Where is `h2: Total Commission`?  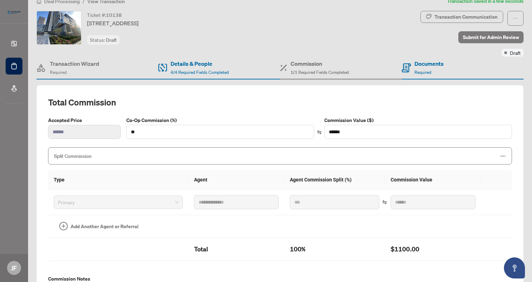 h2: Total Commission is located at coordinates (280, 102).